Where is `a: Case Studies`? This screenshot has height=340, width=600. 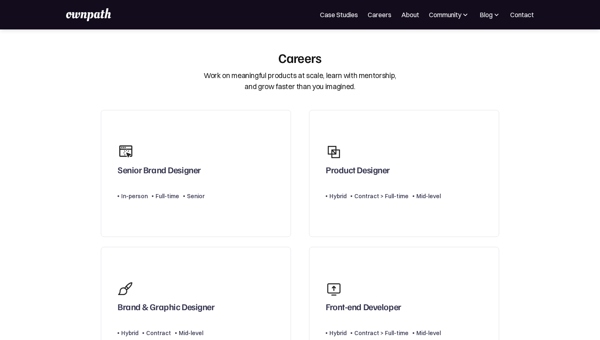
a: Case Studies is located at coordinates (339, 15).